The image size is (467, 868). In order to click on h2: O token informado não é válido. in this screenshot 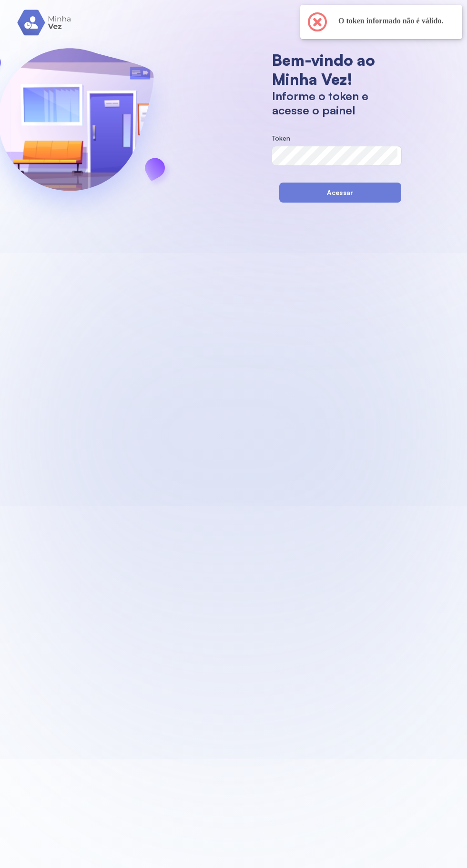, I will do `click(393, 21)`.